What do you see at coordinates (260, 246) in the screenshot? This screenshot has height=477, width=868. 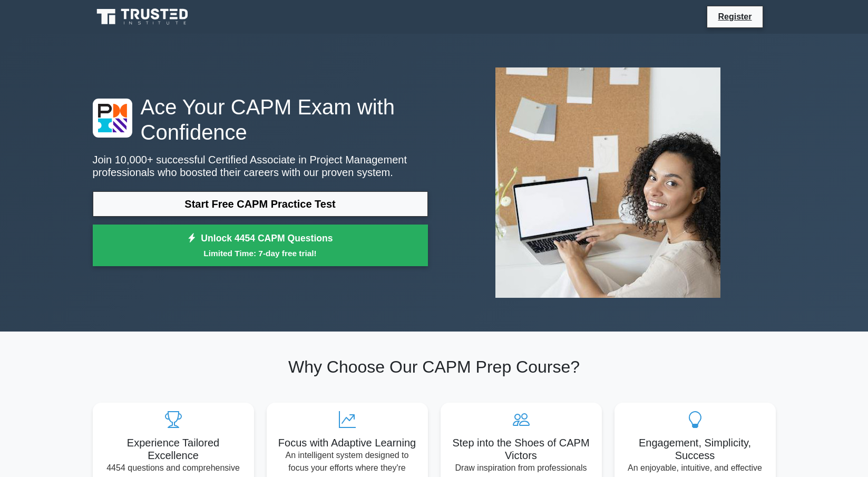 I see `a: Unlock 4454 CAPM QuestionsLimited Time: 7-day free trial!` at bounding box center [260, 246].